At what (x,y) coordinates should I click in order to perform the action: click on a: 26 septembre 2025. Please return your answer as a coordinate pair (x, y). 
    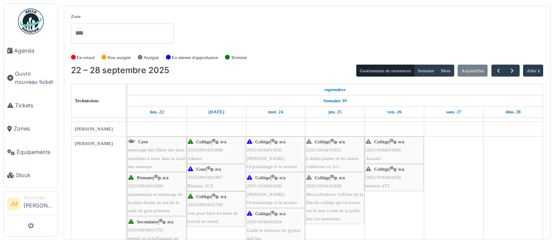
    Looking at the image, I should click on (394, 112).